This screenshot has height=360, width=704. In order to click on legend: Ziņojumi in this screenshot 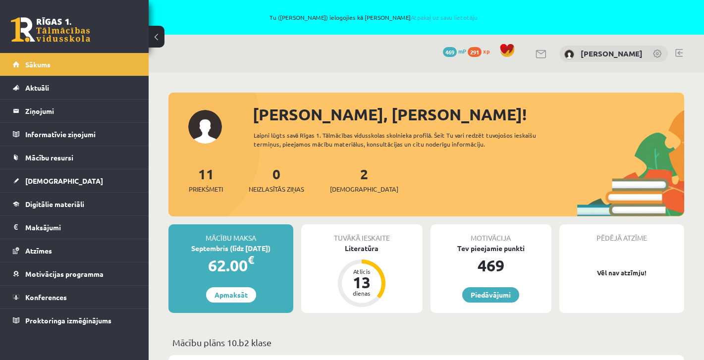, I will do `click(81, 111)`.